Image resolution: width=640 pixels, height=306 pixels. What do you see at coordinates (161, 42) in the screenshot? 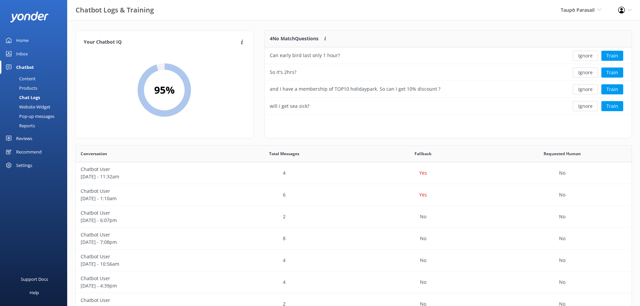
I see `h4: Your Chatbot IQ` at bounding box center [161, 42].